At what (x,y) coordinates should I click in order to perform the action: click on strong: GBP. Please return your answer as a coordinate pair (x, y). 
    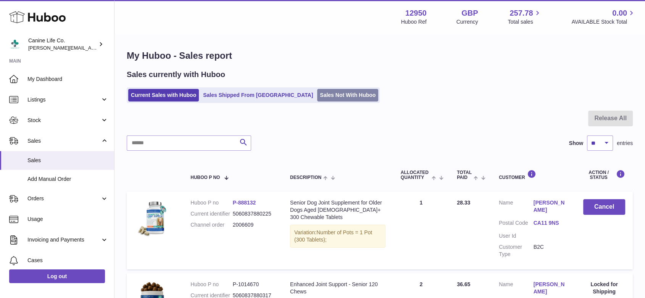
    Looking at the image, I should click on (470, 13).